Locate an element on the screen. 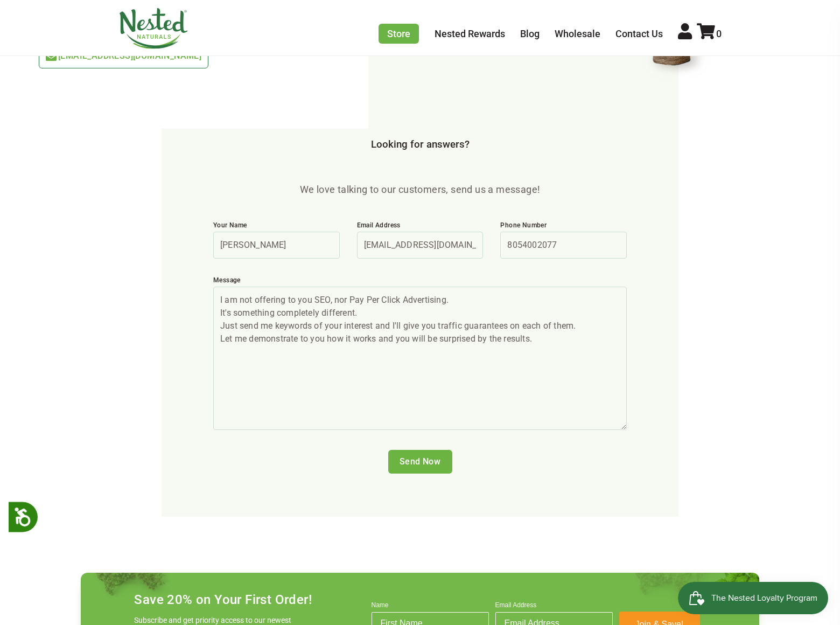 The height and width of the screenshot is (625, 840). label: Your Name is located at coordinates (276, 226).